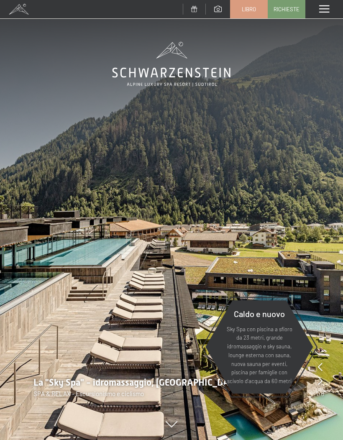  Describe the element at coordinates (89, 393) in the screenshot. I see `font: SPA & RELAX - Escursionismo e ciclismo` at that location.